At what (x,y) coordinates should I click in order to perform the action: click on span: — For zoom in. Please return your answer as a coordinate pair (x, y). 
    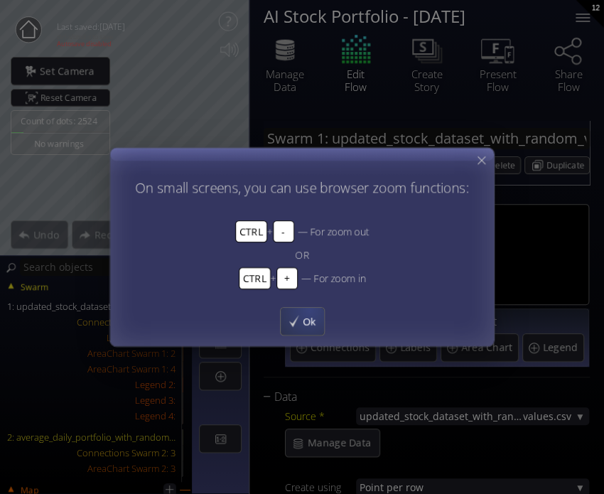
    Looking at the image, I should click on (333, 278).